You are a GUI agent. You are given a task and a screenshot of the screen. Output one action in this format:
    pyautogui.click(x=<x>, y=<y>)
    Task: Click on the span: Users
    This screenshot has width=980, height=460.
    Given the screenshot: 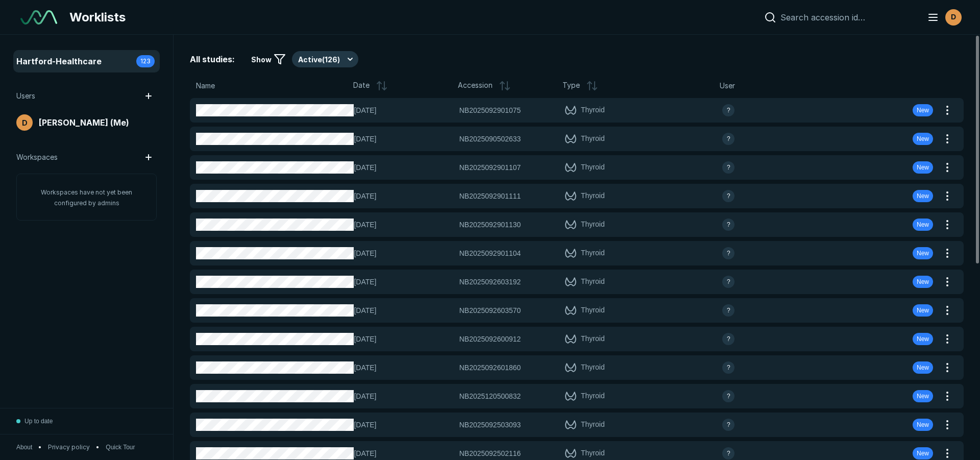 What is the action you would take?
    pyautogui.click(x=25, y=96)
    